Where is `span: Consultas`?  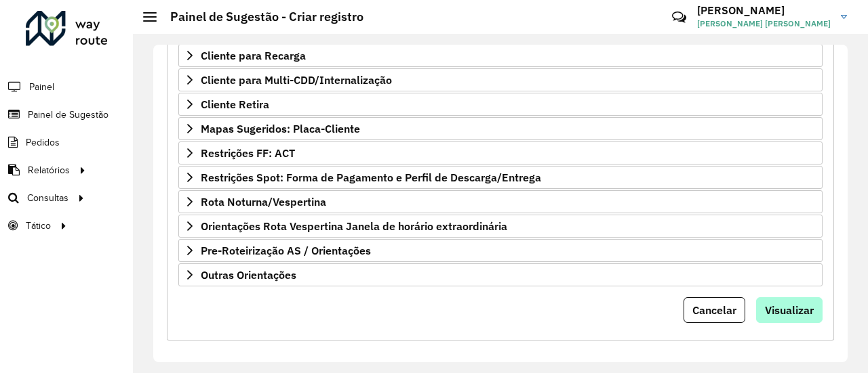 span: Consultas is located at coordinates (48, 198).